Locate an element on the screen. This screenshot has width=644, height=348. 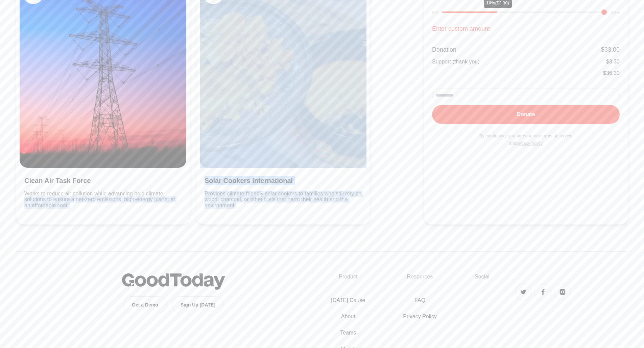
p: Provides climate-friendly solar cookers to families who still rely on wood, charcoal, or other fu... is located at coordinates (283, 199).